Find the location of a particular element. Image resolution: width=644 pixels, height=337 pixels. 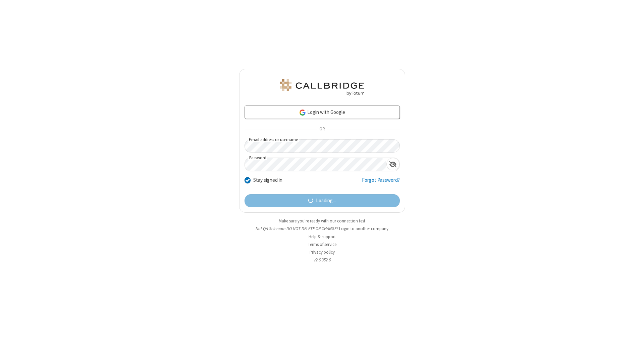

label: Stay signed in is located at coordinates (268, 180).